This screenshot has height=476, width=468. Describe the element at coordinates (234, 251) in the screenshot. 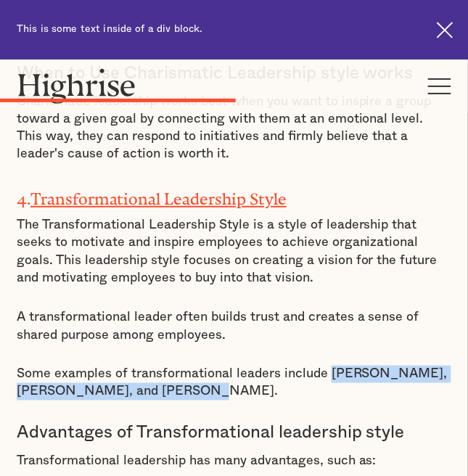

I see `p: The Transformational Leadership Style is a style of leadership that seeks to motivate and inspire...` at that location.